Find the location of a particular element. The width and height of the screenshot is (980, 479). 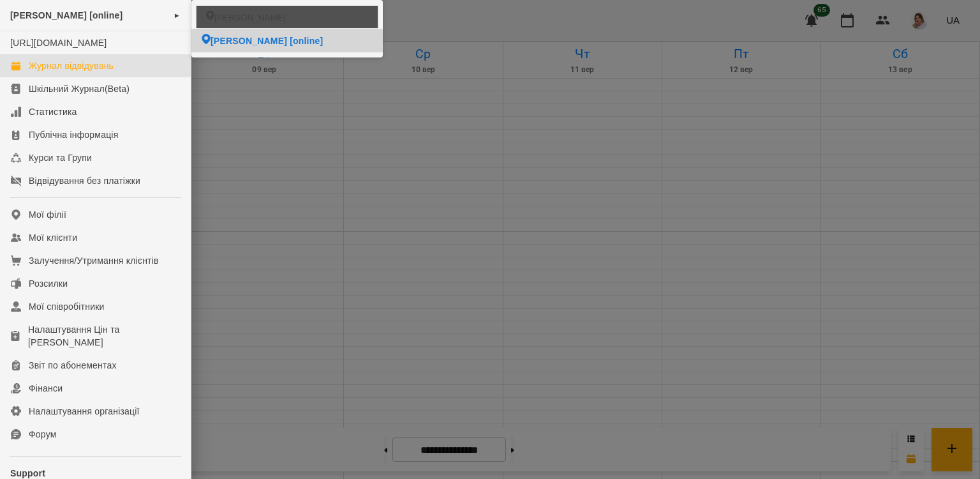

div: Налаштування організації is located at coordinates (85, 411).